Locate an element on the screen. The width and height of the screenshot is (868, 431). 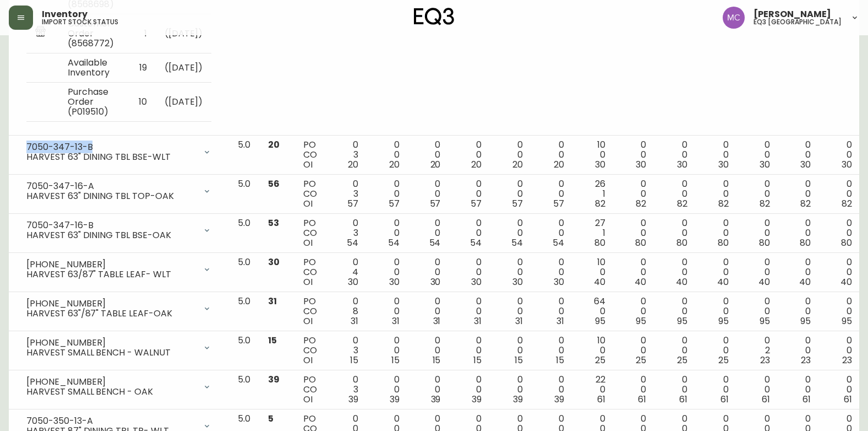
div: 0 4 is located at coordinates (347, 272).